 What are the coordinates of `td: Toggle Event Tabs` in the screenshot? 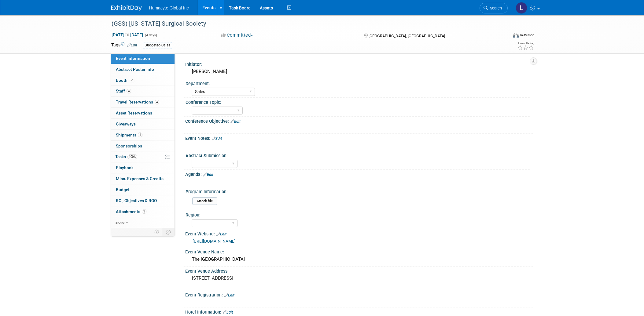 It's located at (168, 232).